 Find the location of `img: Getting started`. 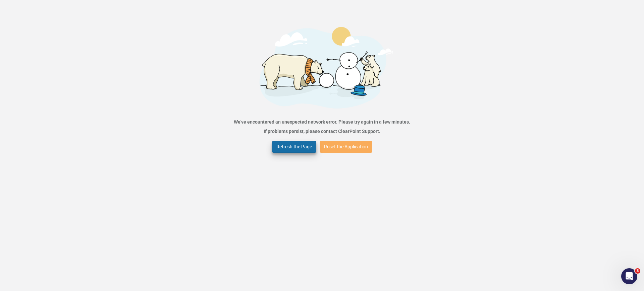

img: Getting started is located at coordinates (322, 67).